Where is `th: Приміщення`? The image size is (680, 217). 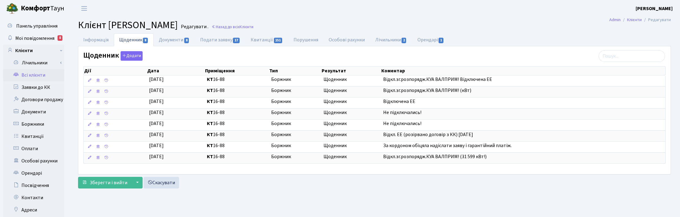 th: Приміщення is located at coordinates (237, 71).